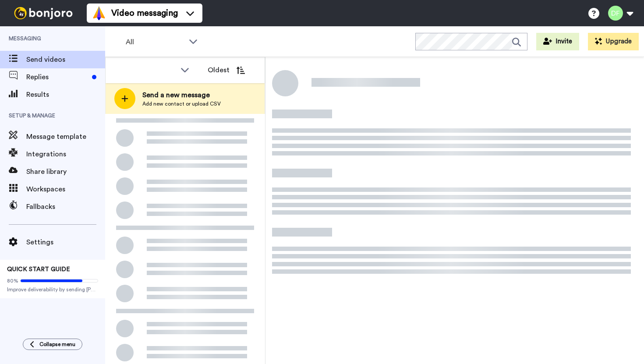 This screenshot has height=364, width=644. Describe the element at coordinates (145, 13) in the screenshot. I see `span: Video messaging` at that location.